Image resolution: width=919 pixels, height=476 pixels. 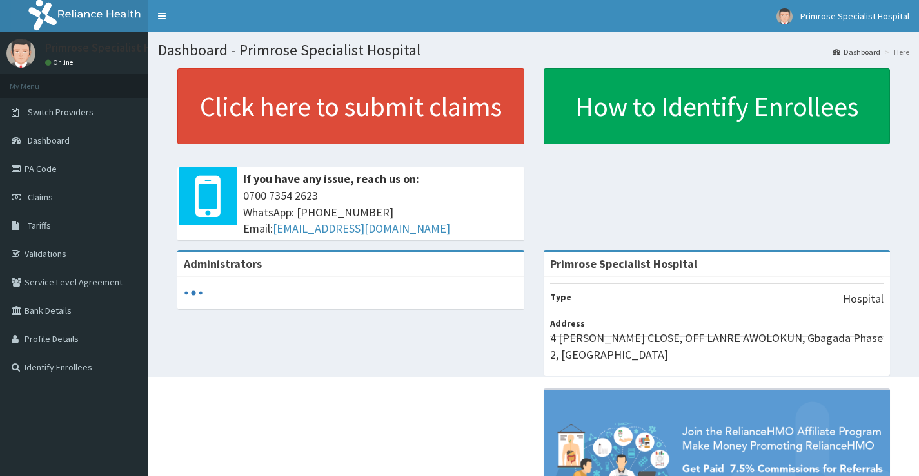 I want to click on span: Tariffs, so click(x=39, y=226).